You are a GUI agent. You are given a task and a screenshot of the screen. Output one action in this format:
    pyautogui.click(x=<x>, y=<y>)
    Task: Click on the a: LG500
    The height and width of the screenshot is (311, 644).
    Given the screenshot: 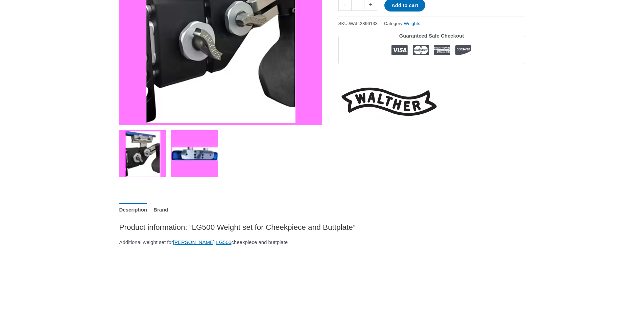 What is the action you would take?
    pyautogui.click(x=224, y=242)
    